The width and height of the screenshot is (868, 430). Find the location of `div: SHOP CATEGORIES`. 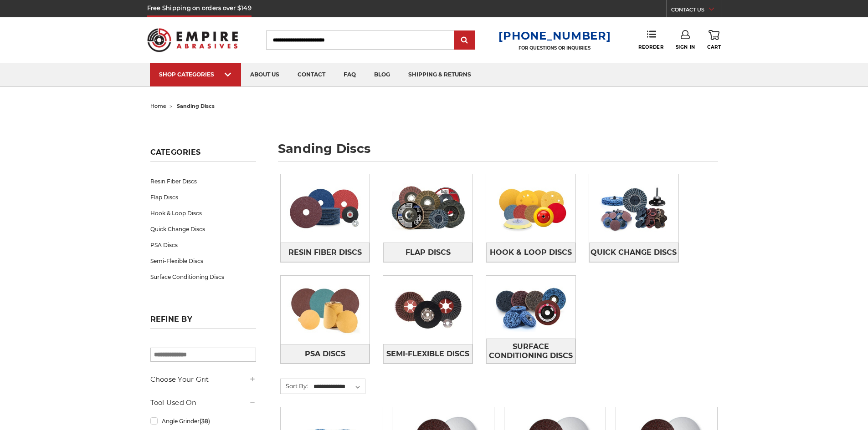

div: SHOP CATEGORIES is located at coordinates (195, 74).